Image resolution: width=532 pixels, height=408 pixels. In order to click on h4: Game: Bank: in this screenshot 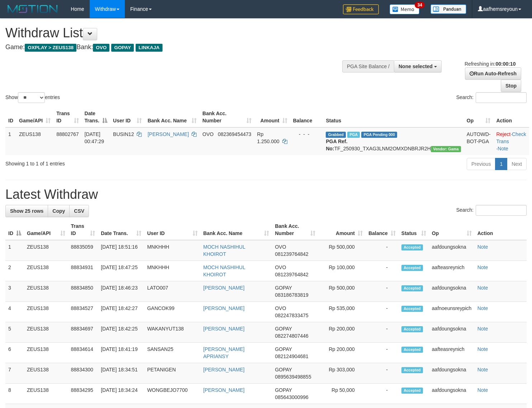, I will do `click(176, 47)`.